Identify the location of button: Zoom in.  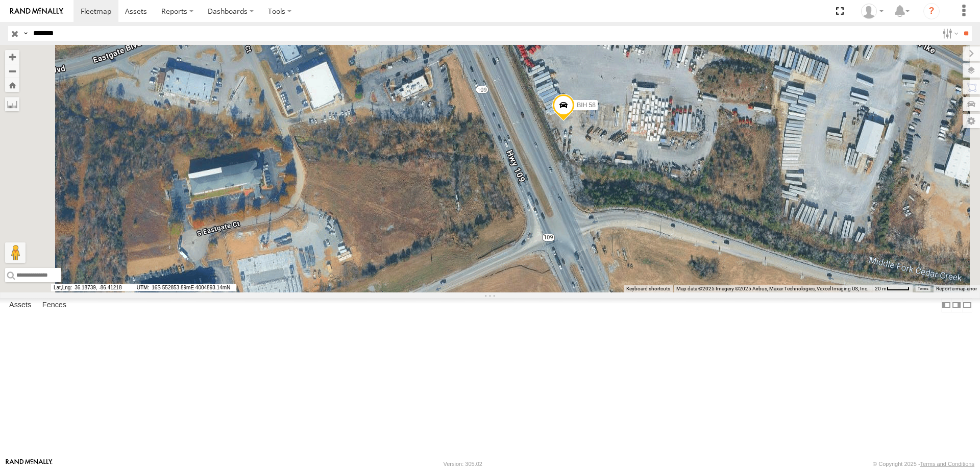
(13, 57).